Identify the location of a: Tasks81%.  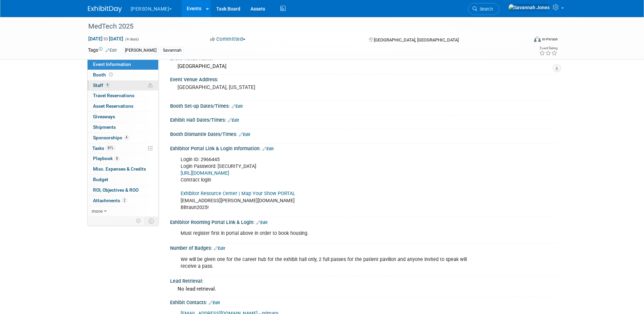
(123, 149).